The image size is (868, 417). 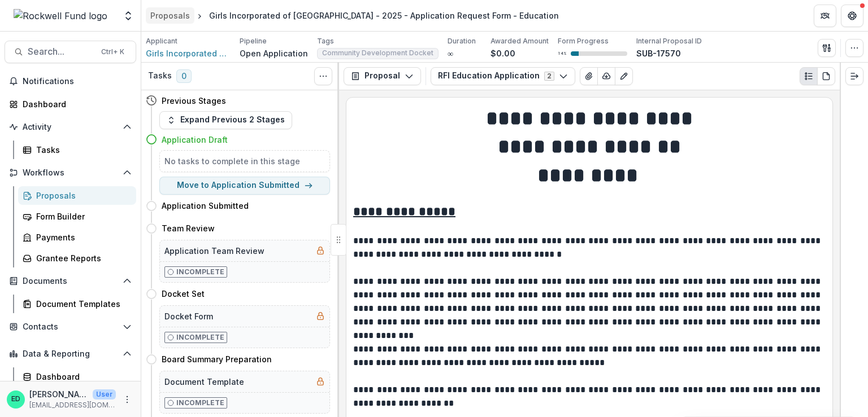 What do you see at coordinates (583, 41) in the screenshot?
I see `p: Form Progress` at bounding box center [583, 41].